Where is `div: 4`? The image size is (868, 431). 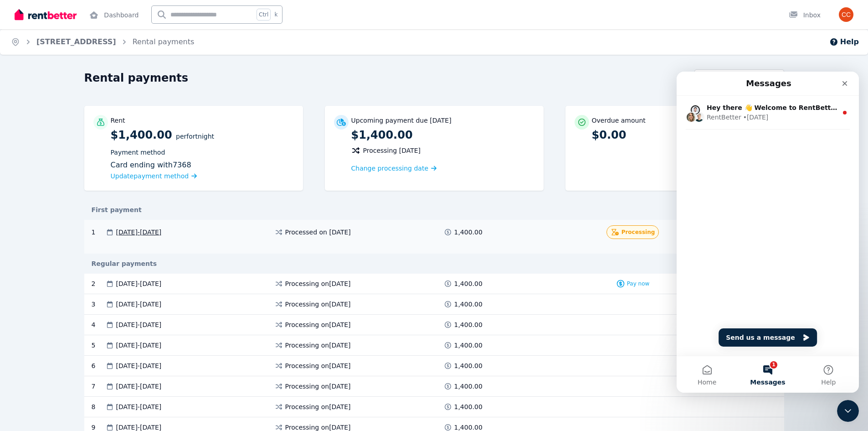 div: 4 is located at coordinates (98, 325).